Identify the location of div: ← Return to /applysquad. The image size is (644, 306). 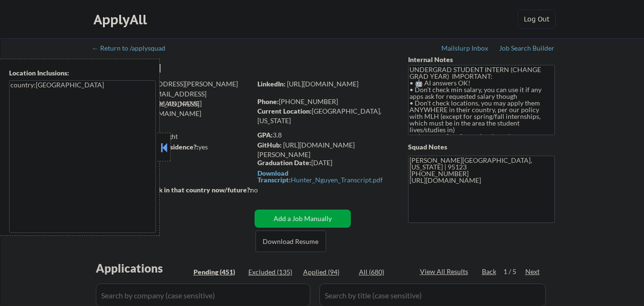
(133, 48).